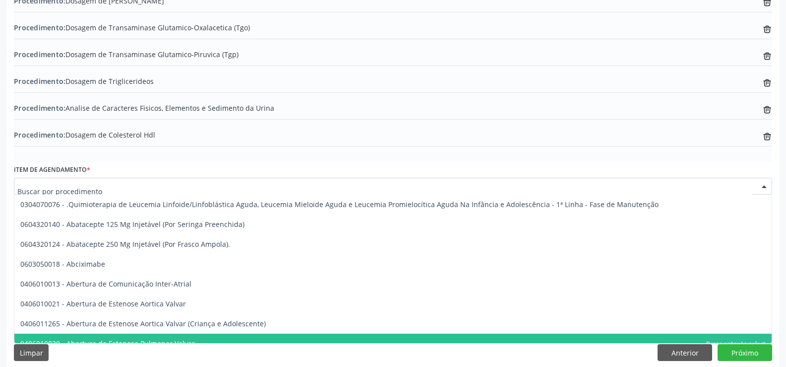 Image resolution: width=786 pixels, height=367 pixels. What do you see at coordinates (143, 323) in the screenshot?
I see `span: 0406011265 - Abertura de Estenose Aortica Valvar (Criança e Adolescente)` at bounding box center [143, 323].